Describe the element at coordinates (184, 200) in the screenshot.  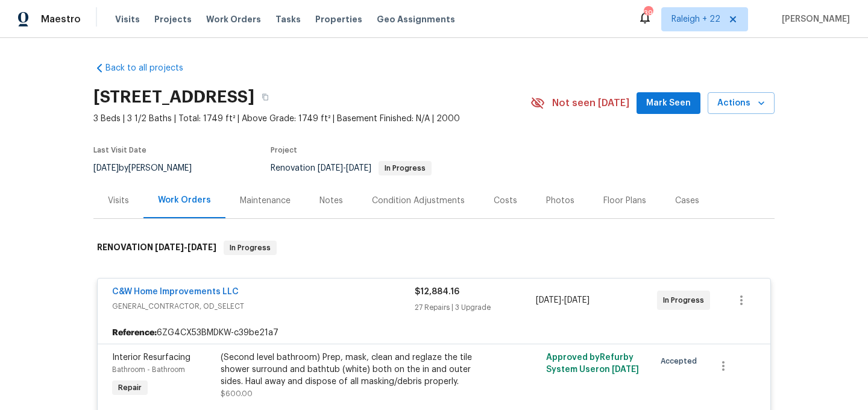
I see `div: Work Orders` at that location.